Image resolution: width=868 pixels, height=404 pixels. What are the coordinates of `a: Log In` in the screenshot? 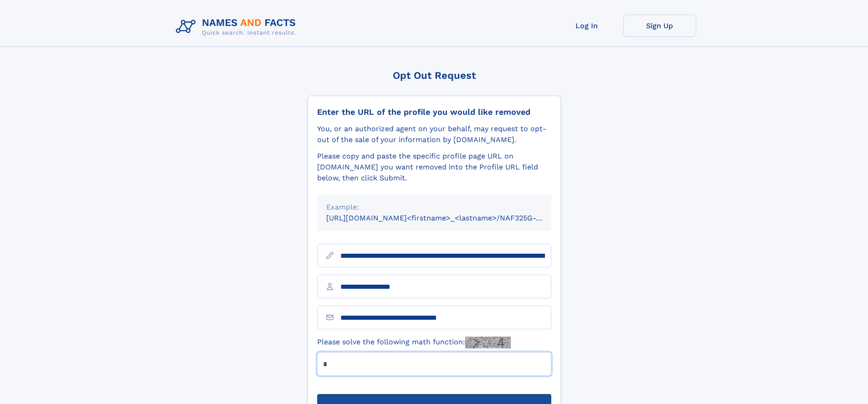 It's located at (586, 25).